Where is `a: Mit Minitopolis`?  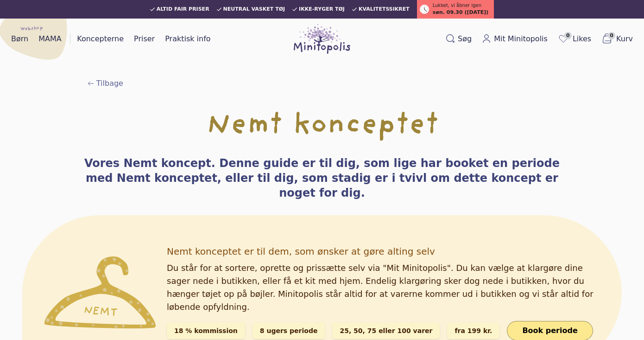
a: Mit Minitopolis is located at coordinates (514, 39).